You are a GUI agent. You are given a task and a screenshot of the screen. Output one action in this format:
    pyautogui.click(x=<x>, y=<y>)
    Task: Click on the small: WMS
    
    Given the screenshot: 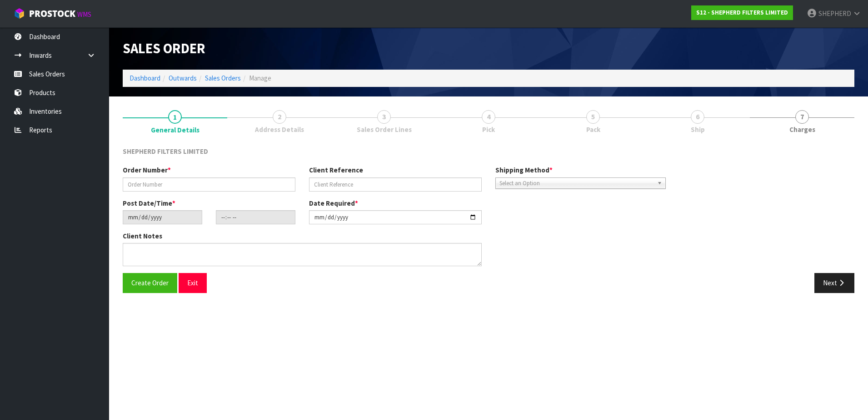 What is the action you would take?
    pyautogui.click(x=84, y=14)
    